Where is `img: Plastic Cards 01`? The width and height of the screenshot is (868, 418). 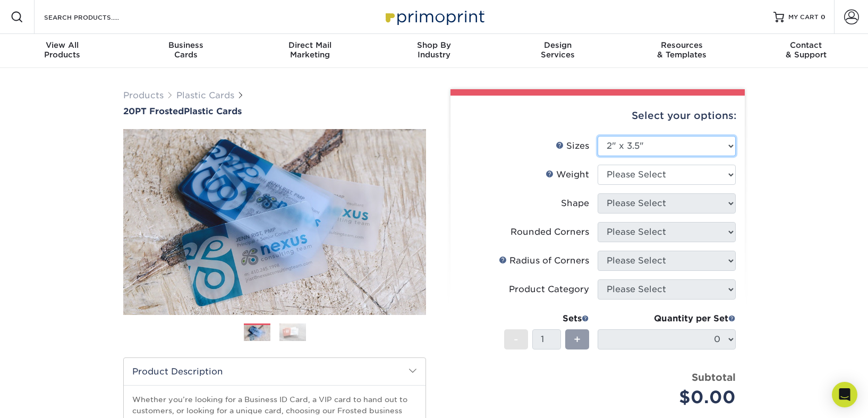 img: Plastic Cards 01 is located at coordinates (257, 333).